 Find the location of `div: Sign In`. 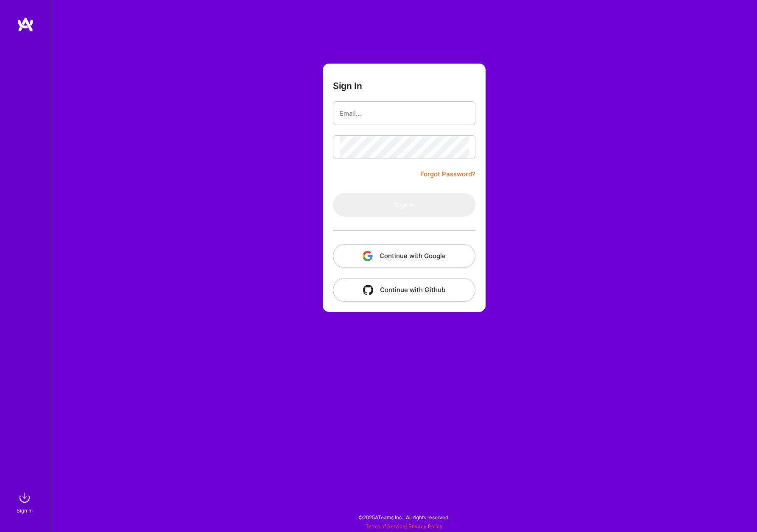

div: Sign In is located at coordinates (25, 510).